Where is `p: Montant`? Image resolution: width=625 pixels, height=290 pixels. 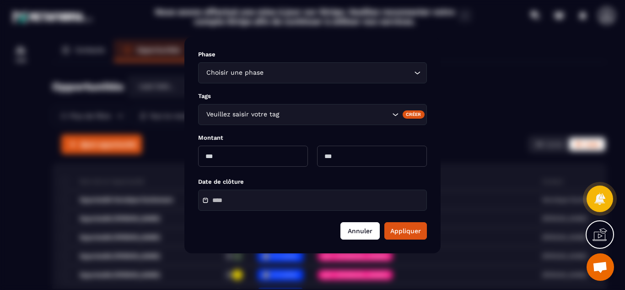
p: Montant is located at coordinates (313, 137).